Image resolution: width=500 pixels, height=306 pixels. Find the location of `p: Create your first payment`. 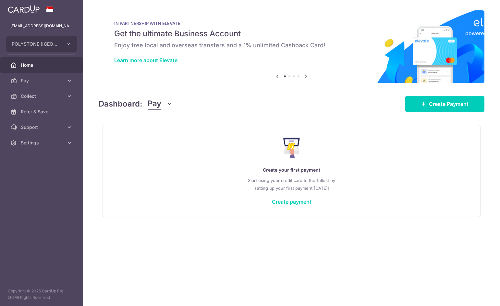

p: Create your first payment is located at coordinates (291, 170).